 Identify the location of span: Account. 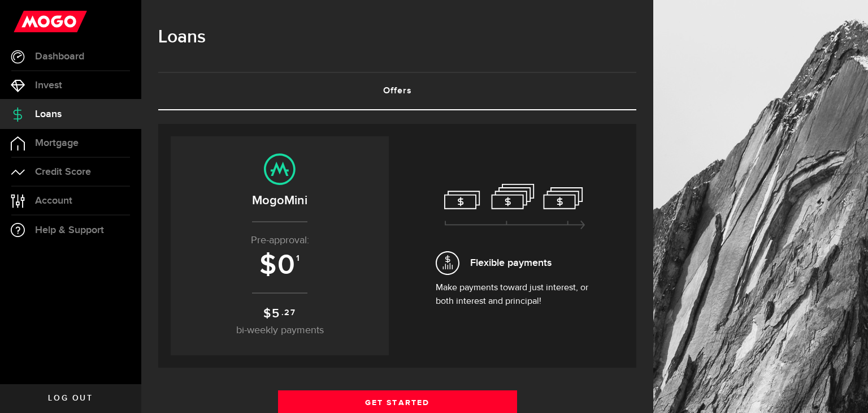
(54, 201).